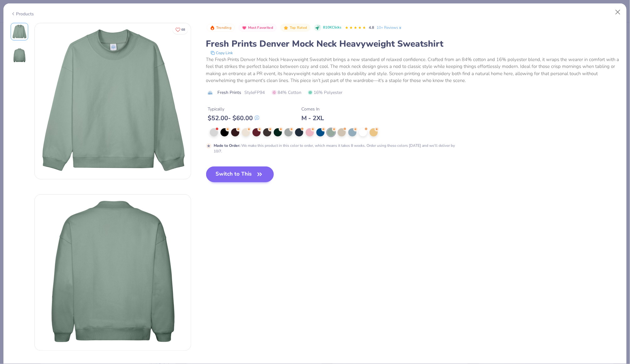 The height and width of the screenshot is (364, 630). I want to click on div: Products, so click(22, 13).